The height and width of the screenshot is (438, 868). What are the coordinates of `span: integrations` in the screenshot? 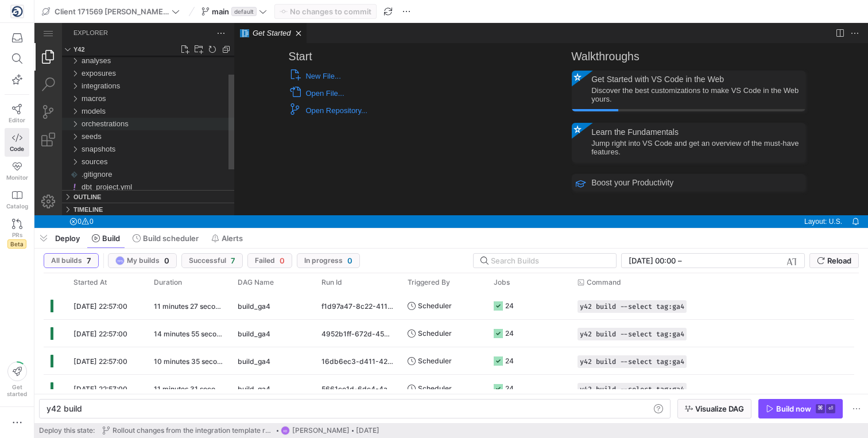 It's located at (66, 62).